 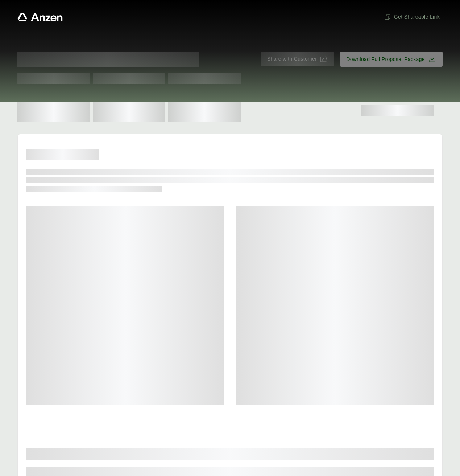 I want to click on span: Share with Customer, so click(x=292, y=59).